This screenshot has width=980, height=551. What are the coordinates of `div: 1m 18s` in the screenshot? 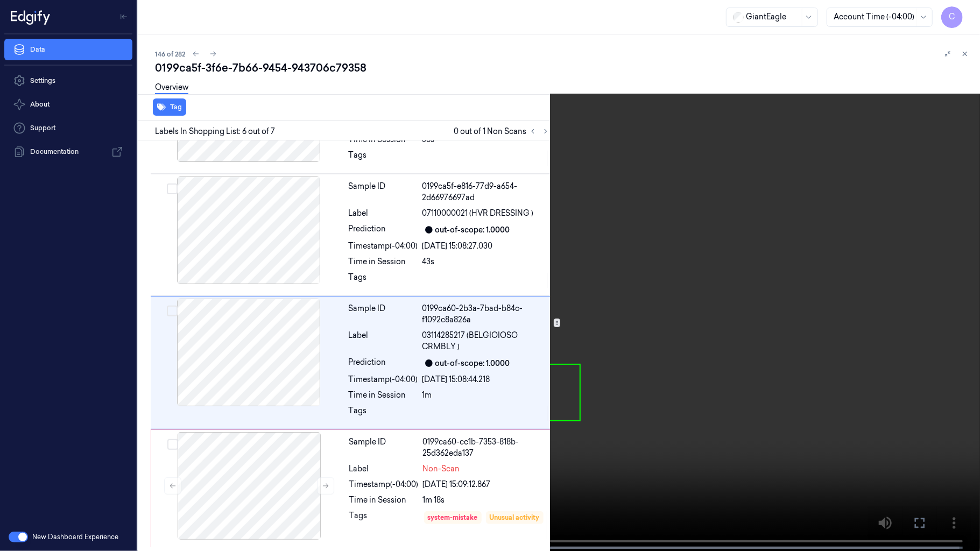 It's located at (486, 499).